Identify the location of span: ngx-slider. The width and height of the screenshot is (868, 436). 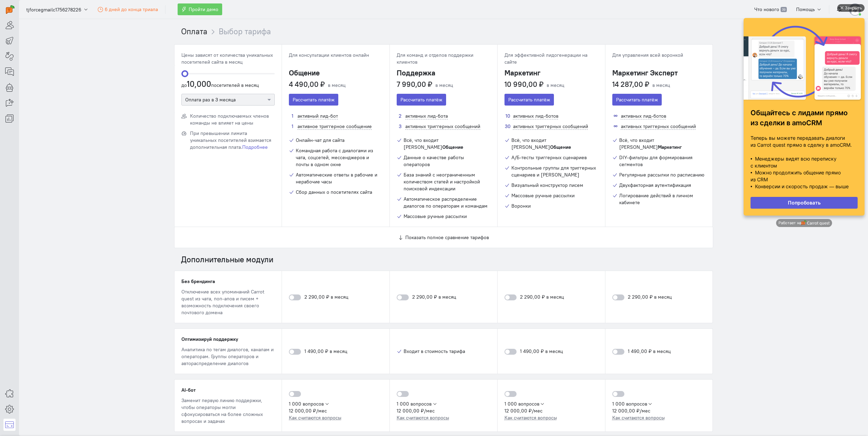
(185, 73).